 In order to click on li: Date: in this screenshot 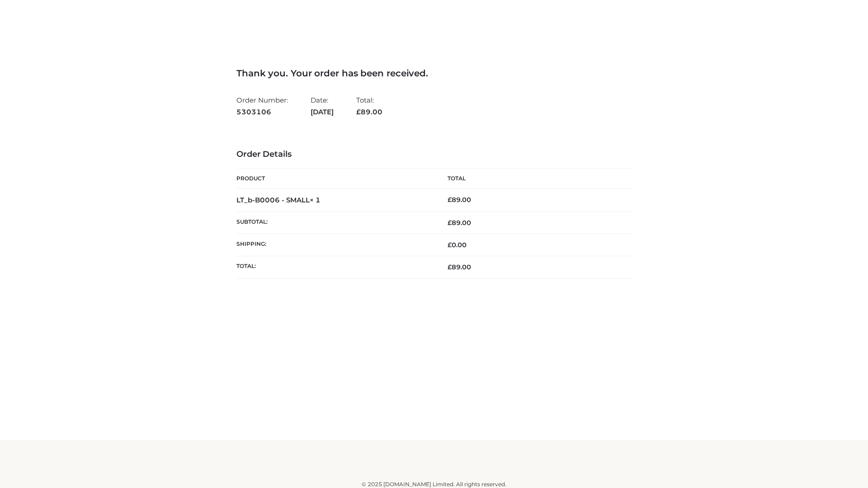, I will do `click(322, 106)`.